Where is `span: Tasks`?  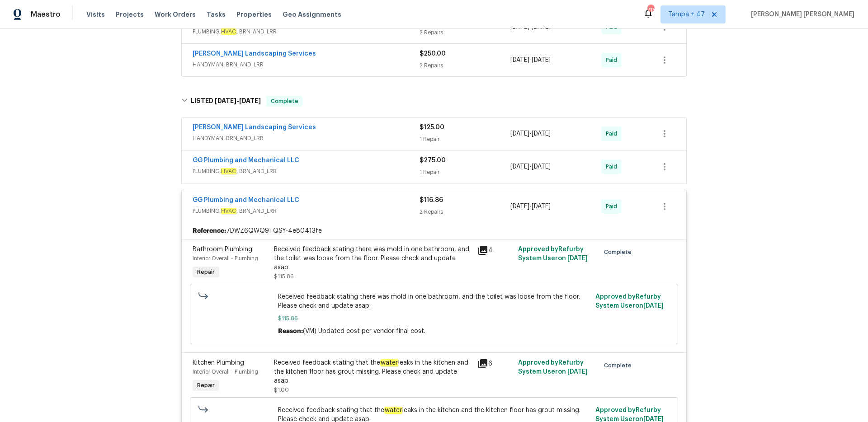 span: Tasks is located at coordinates (216, 14).